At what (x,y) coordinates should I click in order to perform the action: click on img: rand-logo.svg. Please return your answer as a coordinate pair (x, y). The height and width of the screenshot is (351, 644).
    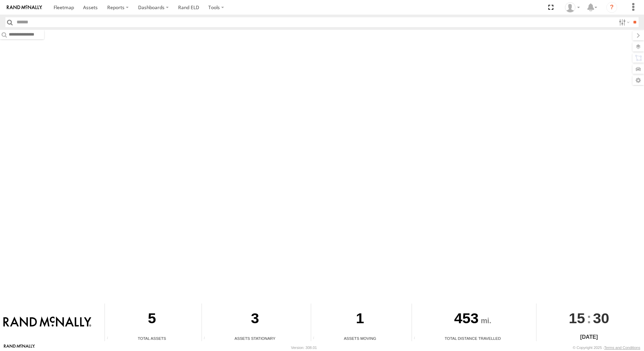
    Looking at the image, I should click on (24, 8).